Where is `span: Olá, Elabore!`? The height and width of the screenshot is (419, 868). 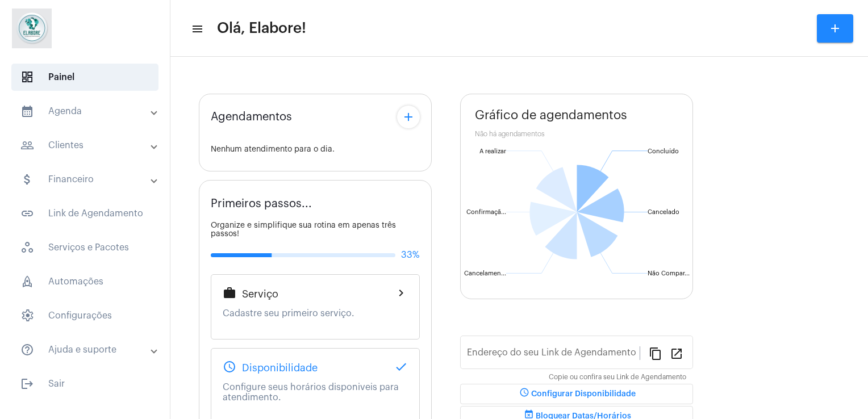 span: Olá, Elabore! is located at coordinates (261, 29).